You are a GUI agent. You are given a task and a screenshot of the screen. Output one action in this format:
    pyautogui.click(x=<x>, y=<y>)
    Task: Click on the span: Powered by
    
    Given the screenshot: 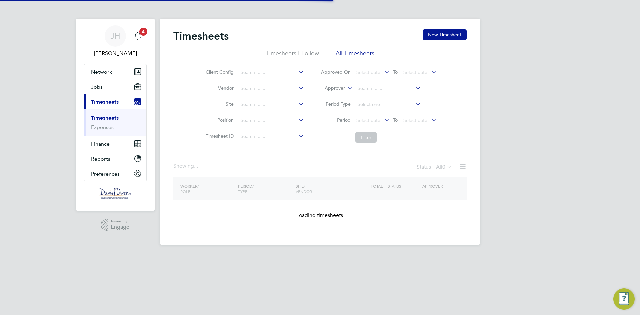 What is the action you would take?
    pyautogui.click(x=120, y=221)
    